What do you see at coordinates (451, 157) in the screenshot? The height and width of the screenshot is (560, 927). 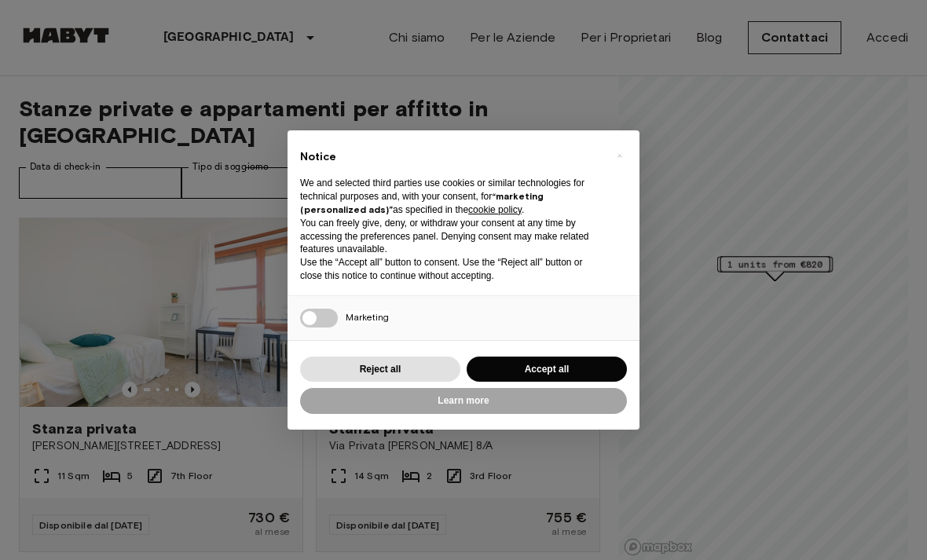 I see `h2: Notice` at bounding box center [451, 157].